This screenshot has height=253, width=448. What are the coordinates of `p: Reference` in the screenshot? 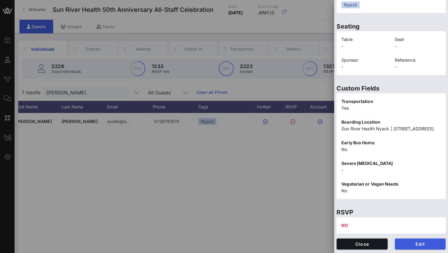 It's located at (418, 60).